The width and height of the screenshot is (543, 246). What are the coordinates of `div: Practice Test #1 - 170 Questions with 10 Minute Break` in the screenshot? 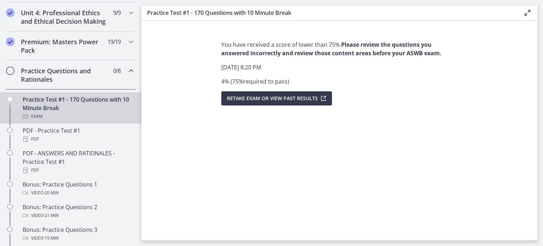 It's located at (78, 108).